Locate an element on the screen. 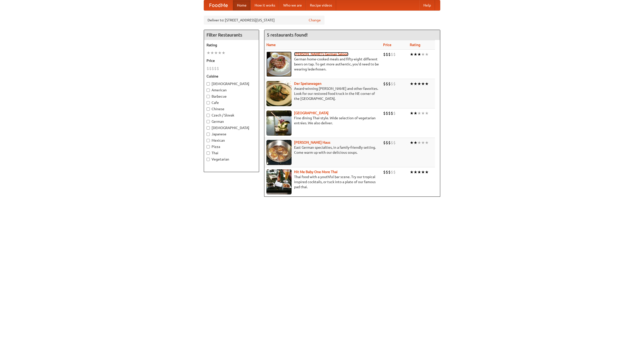 The width and height of the screenshot is (644, 356). label: Czech / Slovak is located at coordinates (232, 115).